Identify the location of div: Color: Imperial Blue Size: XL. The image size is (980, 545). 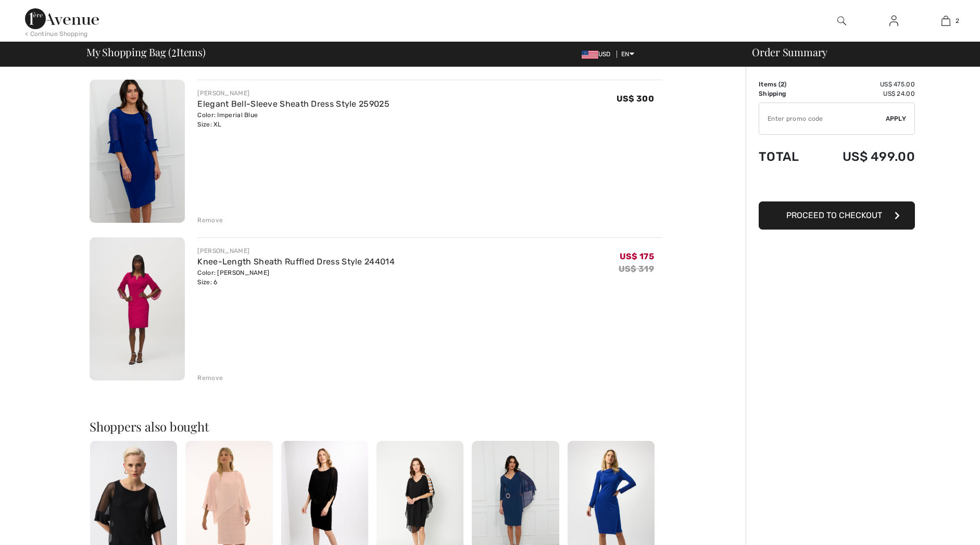
(294, 120).